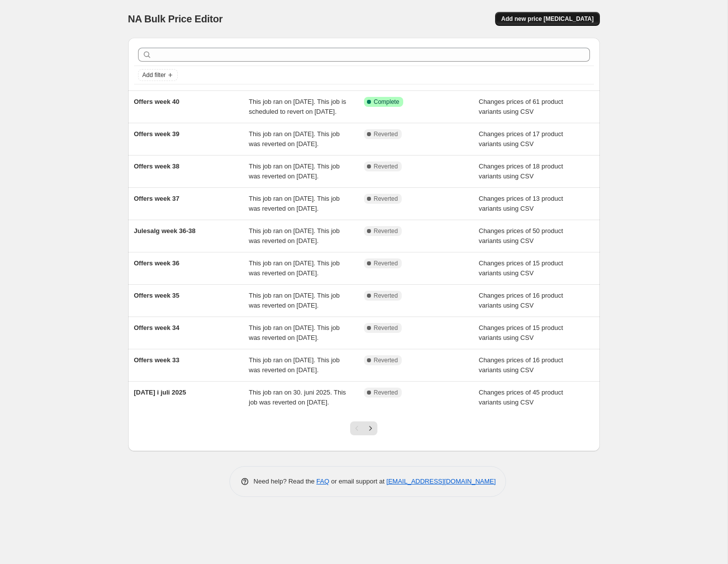 The width and height of the screenshot is (728, 564). What do you see at coordinates (157, 359) in the screenshot?
I see `span: Offers week 33` at bounding box center [157, 359].